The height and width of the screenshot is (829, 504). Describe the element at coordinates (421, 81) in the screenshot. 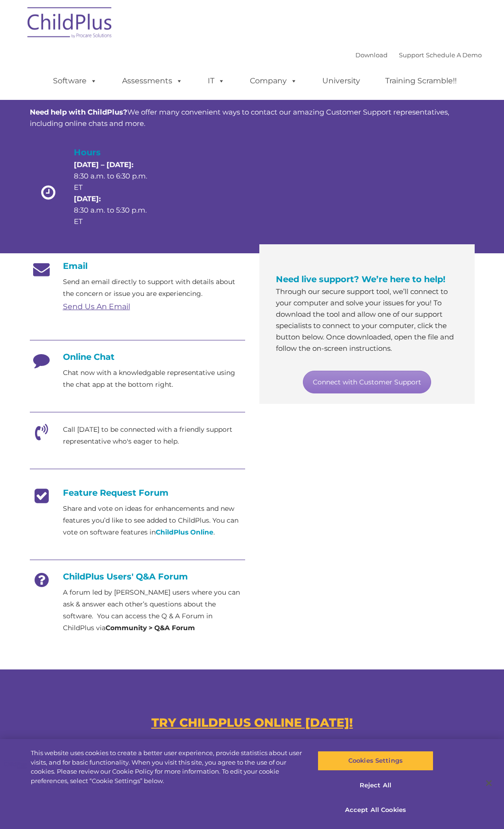

I see `a: Training Scramble!!` at that location.